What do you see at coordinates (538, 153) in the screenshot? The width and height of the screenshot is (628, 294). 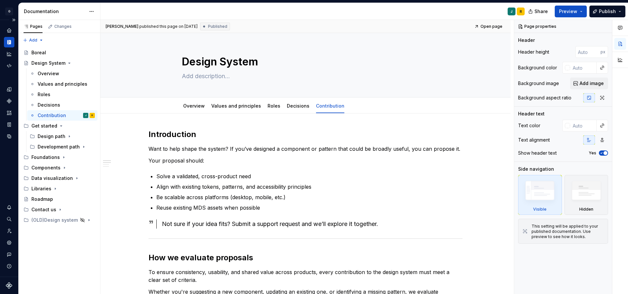 I see `div: Show header text` at bounding box center [538, 153].